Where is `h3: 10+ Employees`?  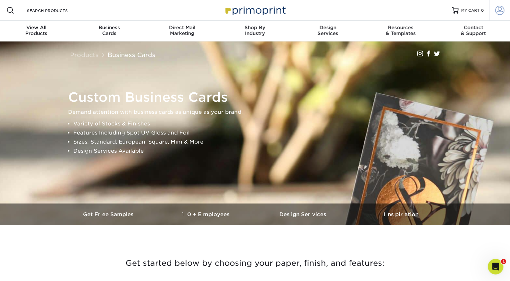
h3: 10+ Employees is located at coordinates (206, 214).